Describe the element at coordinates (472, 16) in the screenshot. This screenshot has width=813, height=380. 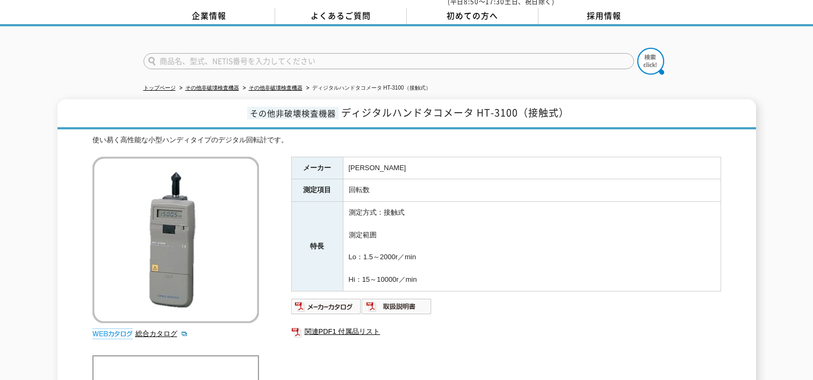
I see `a: 初めての方へ` at that location.